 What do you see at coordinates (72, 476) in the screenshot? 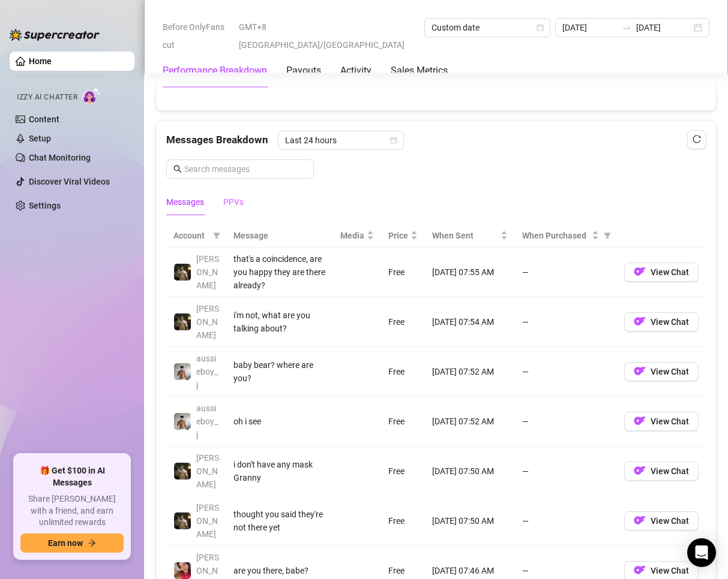
I see `span: 🎁 Get $100 in AI Messages` at bounding box center [72, 476].